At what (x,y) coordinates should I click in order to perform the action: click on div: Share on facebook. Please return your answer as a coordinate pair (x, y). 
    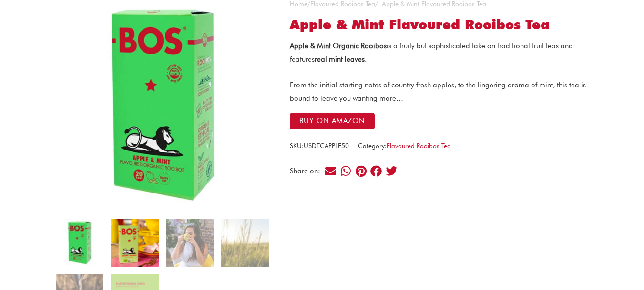
    Looking at the image, I should click on (376, 171).